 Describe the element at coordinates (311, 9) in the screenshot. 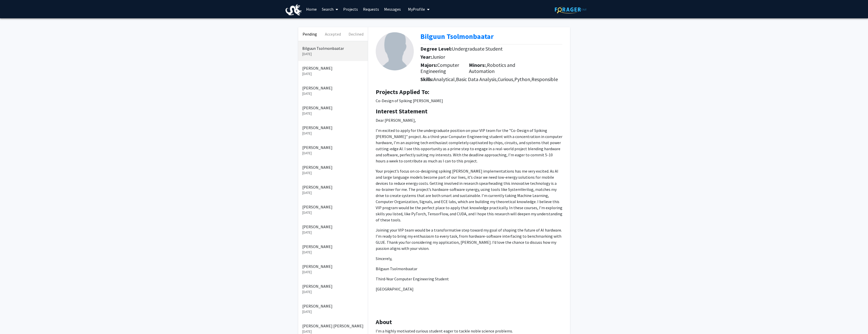

I see `a: Home` at that location.